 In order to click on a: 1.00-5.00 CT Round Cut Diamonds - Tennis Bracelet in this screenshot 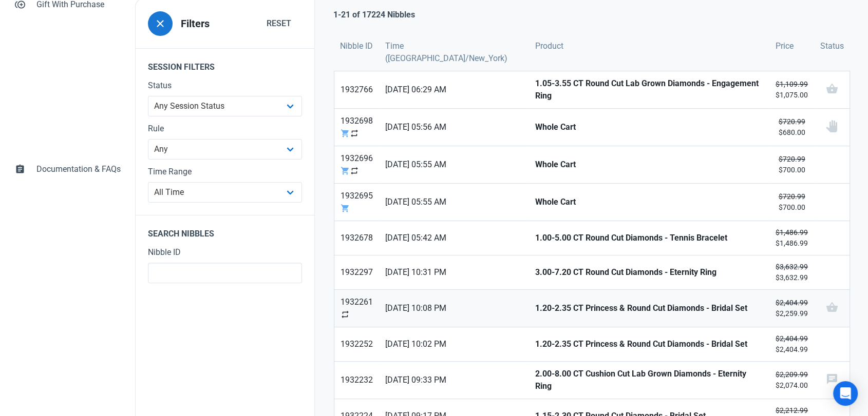, I will do `click(649, 238)`.